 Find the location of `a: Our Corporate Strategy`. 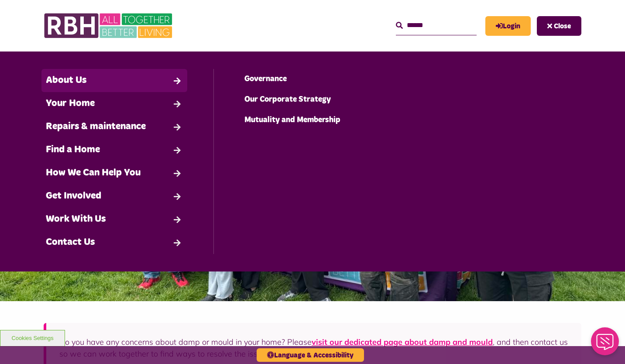

a: Our Corporate Strategy is located at coordinates (312, 100).